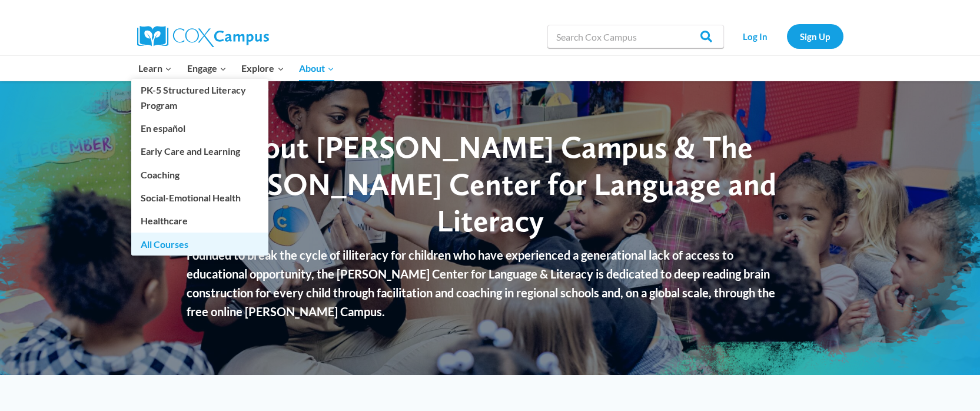 The width and height of the screenshot is (980, 411). Describe the element at coordinates (199, 174) in the screenshot. I see `a: Coaching` at that location.